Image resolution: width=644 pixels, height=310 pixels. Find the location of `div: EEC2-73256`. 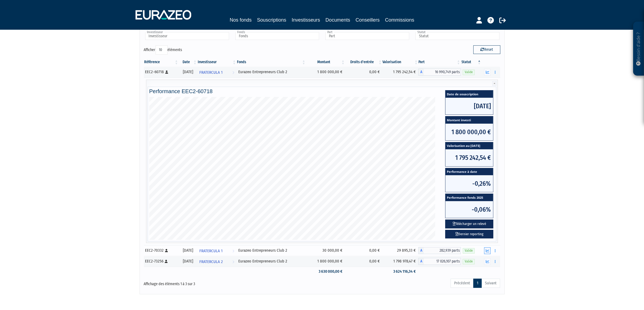

div: EEC2-73256 is located at coordinates (161, 261).